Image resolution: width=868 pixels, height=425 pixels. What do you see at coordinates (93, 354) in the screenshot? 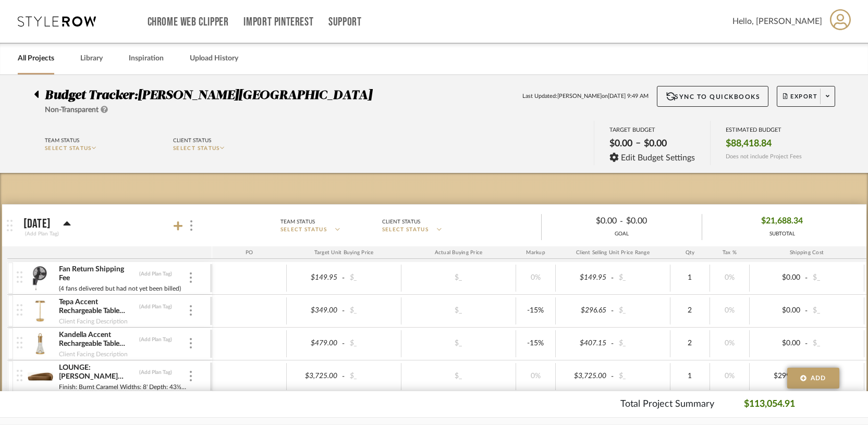
I see `div: Client Facing Description` at bounding box center [93, 354].